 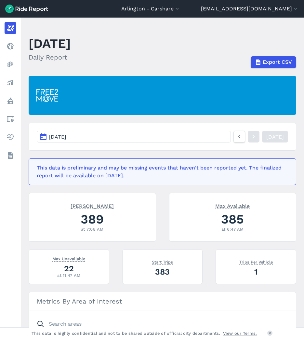 What do you see at coordinates (256, 261) in the screenshot?
I see `span: Trips Per Vehicle` at bounding box center [256, 261].